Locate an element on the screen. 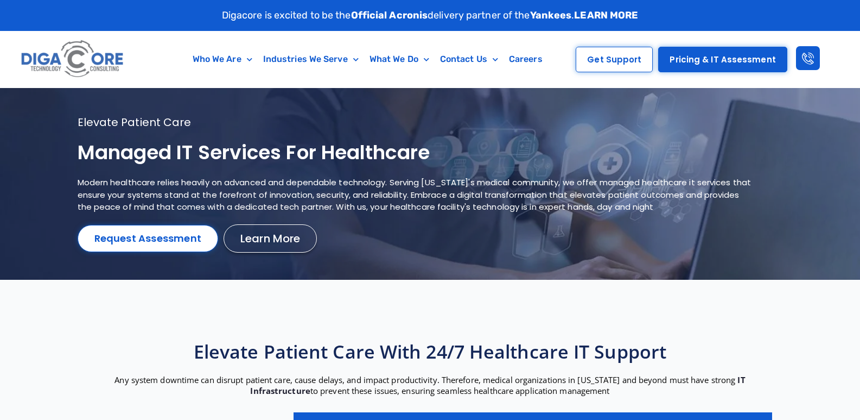 Image resolution: width=860 pixels, height=420 pixels. a: What We Do is located at coordinates (399, 59).